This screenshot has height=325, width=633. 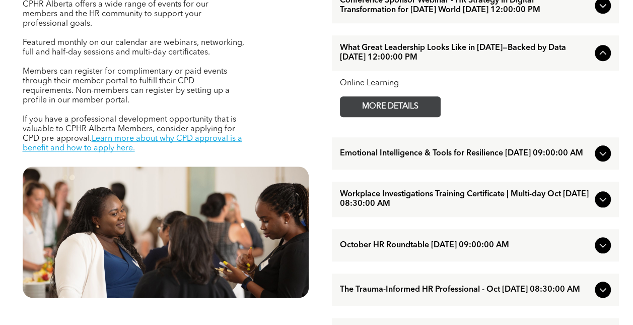 What do you see at coordinates (391, 106) in the screenshot?
I see `a: MORE DETAILS` at bounding box center [391, 106].